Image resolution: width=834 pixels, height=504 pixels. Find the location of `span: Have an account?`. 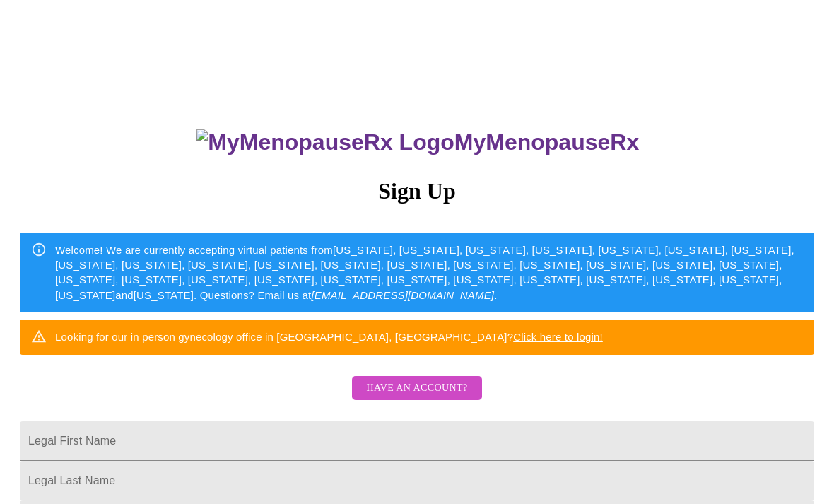

span: Have an account? is located at coordinates (416, 388).